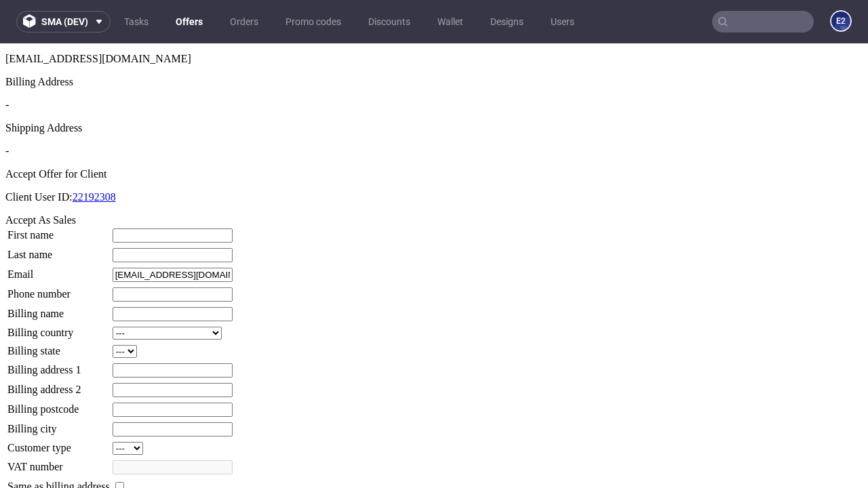  Describe the element at coordinates (65, 22) in the screenshot. I see `span: sma (dev)` at that location.